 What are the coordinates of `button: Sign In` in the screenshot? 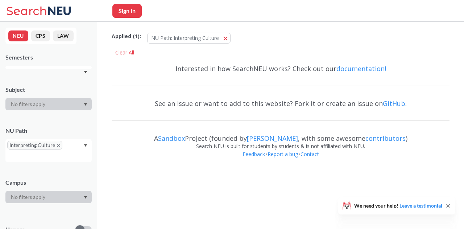 It's located at (127, 11).